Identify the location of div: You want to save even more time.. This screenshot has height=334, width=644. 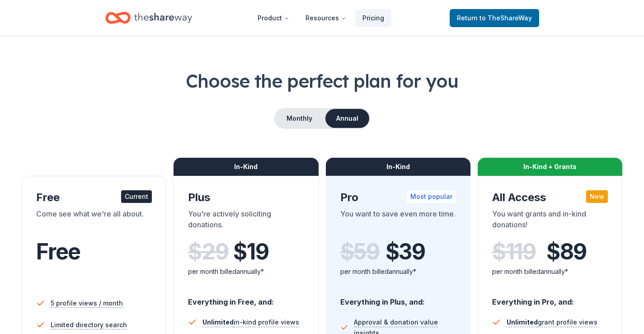
(398, 221).